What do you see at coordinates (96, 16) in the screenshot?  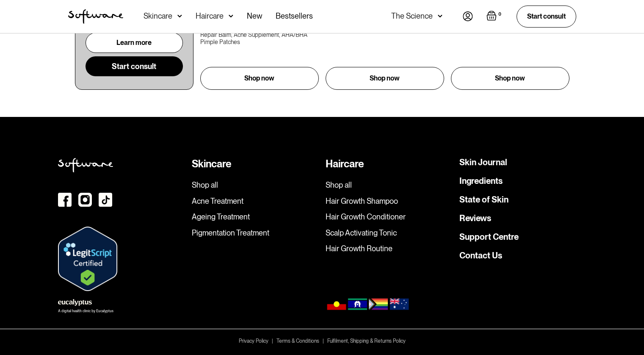 I see `img: Software Logo` at bounding box center [96, 16].